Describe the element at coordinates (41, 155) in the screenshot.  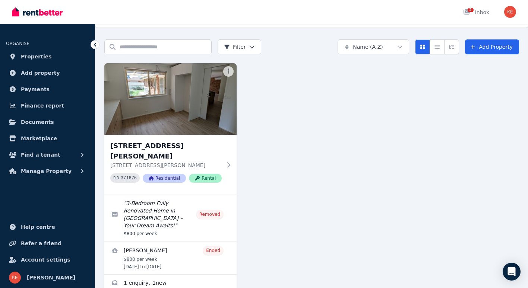
I see `span: Find a tenant` at that location.